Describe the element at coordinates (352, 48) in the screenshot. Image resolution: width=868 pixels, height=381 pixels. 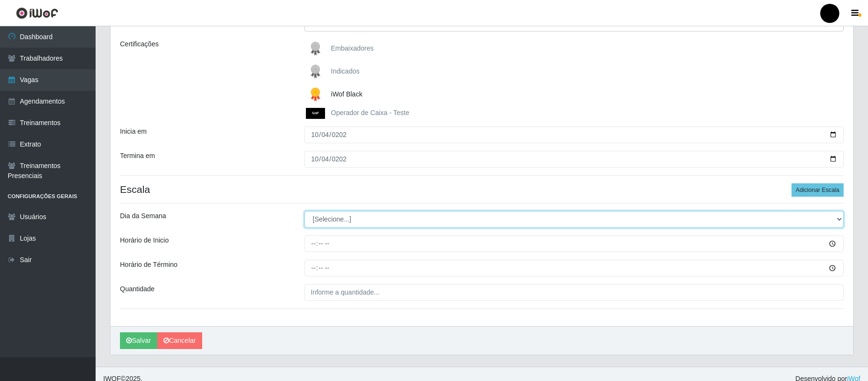
I see `span: Embaixadores` at that location.